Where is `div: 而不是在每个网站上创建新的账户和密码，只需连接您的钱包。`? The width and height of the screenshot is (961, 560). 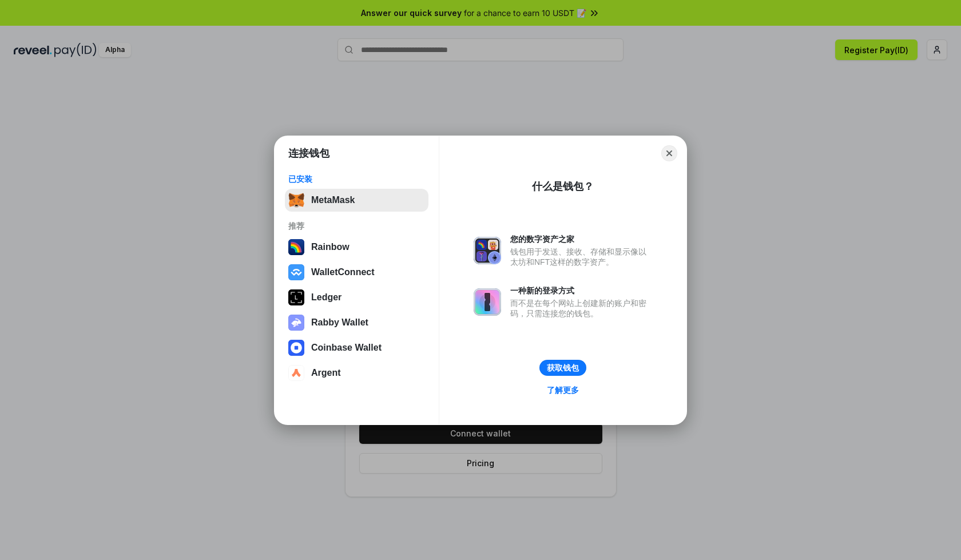
div: 而不是在每个网站上创建新的账户和密码，只需连接您的钱包。 is located at coordinates (581, 308).